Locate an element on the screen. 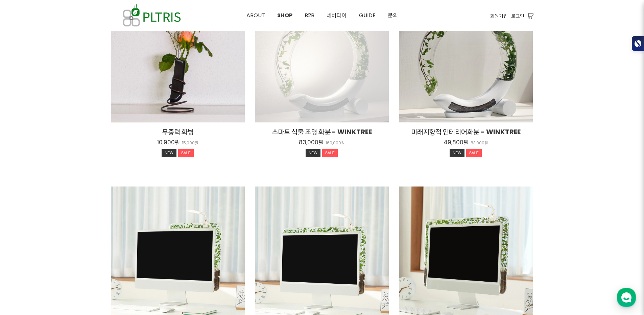  p: 49,800원 is located at coordinates (456, 143).